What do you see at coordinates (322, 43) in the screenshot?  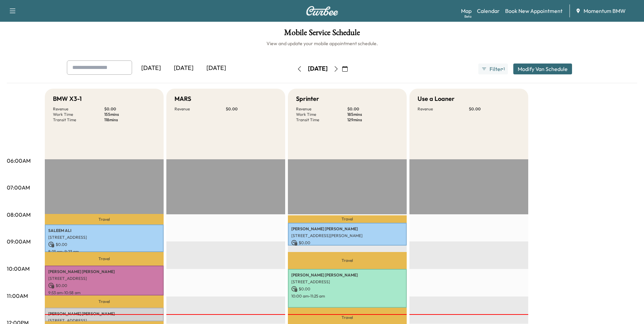 I see `h6: View and update your mobile appointment schedule.` at bounding box center [322, 43].